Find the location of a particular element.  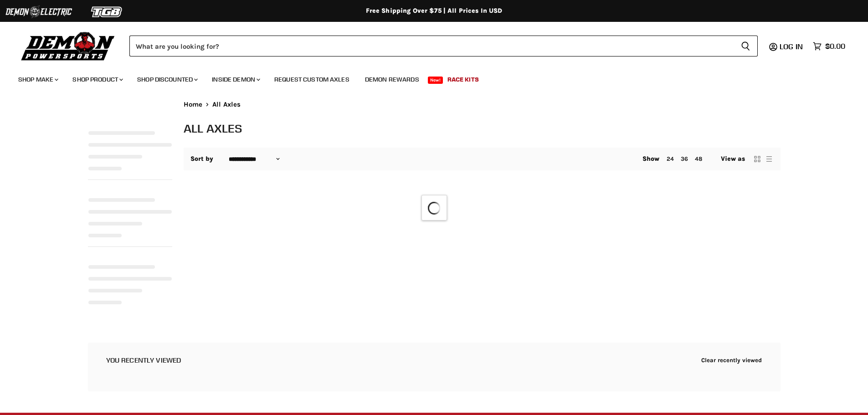

span: View as is located at coordinates (733, 159).